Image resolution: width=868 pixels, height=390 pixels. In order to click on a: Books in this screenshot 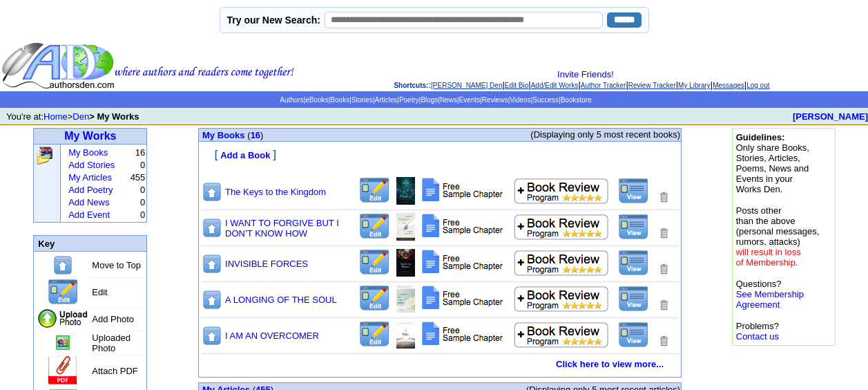, I will do `click(340, 99)`.